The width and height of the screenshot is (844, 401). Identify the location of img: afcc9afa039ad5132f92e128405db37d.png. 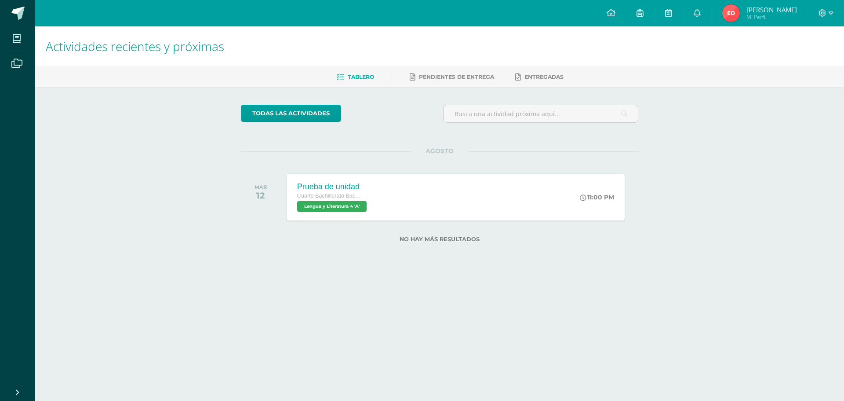
(731, 13).